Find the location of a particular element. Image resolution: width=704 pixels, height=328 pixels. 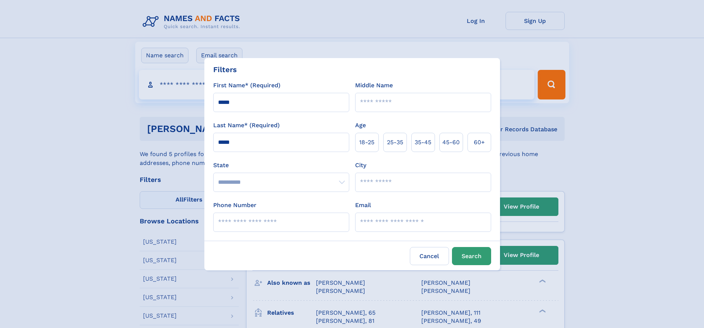

label: Phone Number is located at coordinates (235, 205).